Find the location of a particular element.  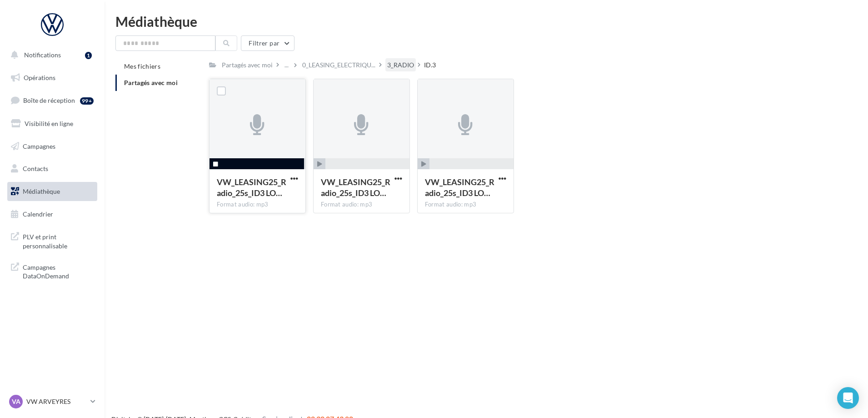

button: Notifications 1 is located at coordinates (50, 55).